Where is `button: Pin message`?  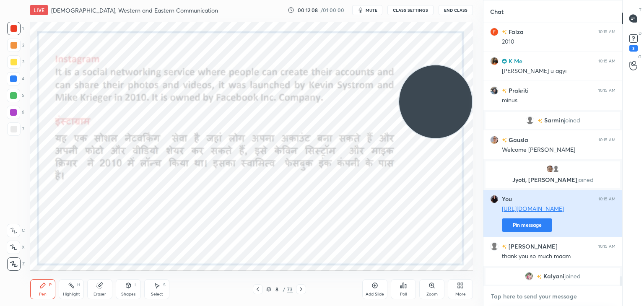
button: Pin message is located at coordinates (527, 225).